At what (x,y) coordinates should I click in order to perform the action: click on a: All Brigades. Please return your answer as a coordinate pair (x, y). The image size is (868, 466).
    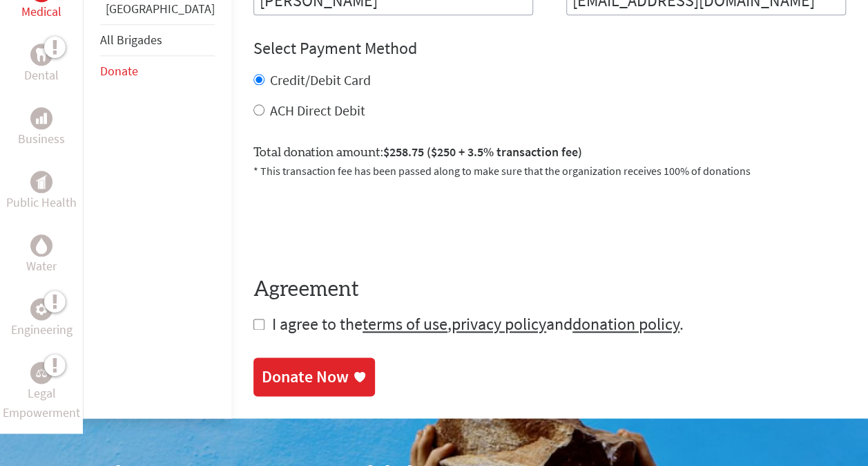
    Looking at the image, I should click on (131, 40).